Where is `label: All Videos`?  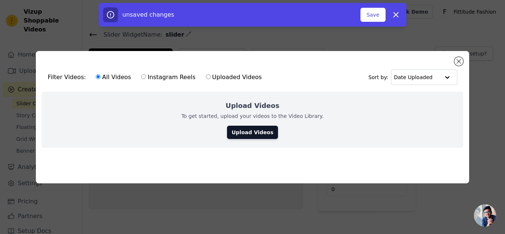
label: All Videos is located at coordinates (113, 77).